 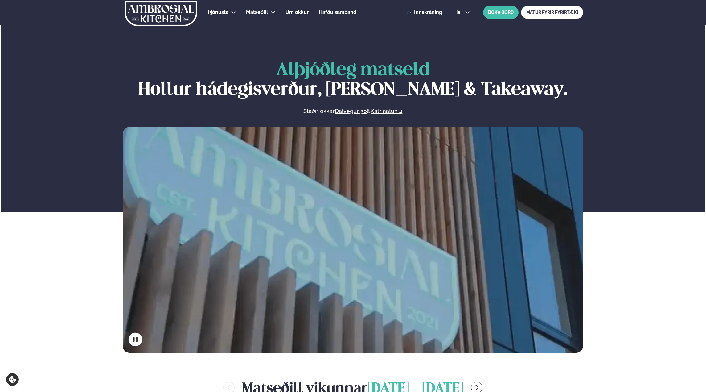 I want to click on span: Þjónusta, so click(x=218, y=12).